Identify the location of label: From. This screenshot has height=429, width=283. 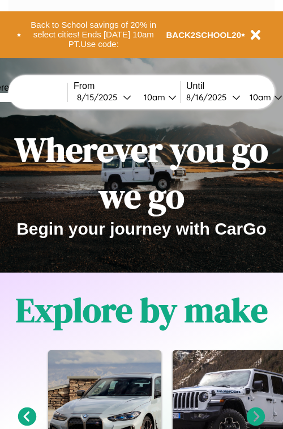
(127, 86).